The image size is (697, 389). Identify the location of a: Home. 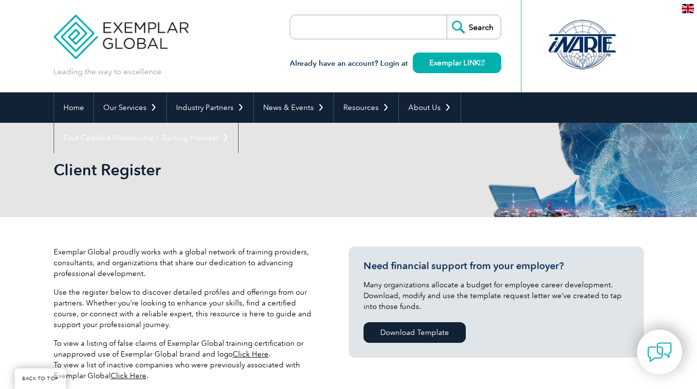
(74, 108).